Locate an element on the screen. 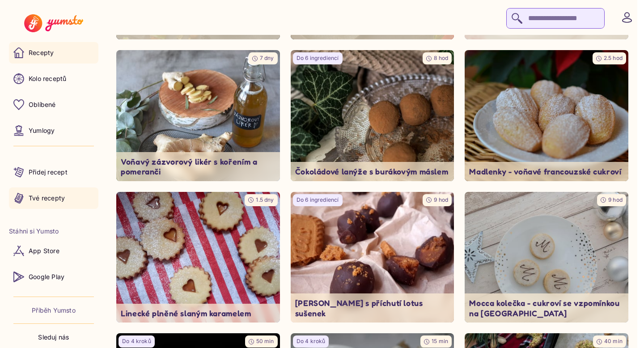 The width and height of the screenshot is (644, 348). p: Madlenky - voňavé francouzské cukroví is located at coordinates (546, 171).